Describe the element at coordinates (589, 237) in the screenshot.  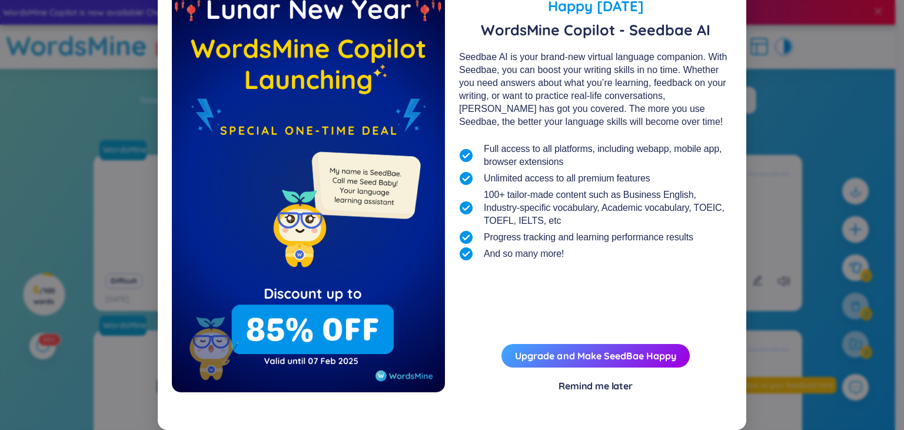
I see `span: Progress tracking and learning performance results` at that location.